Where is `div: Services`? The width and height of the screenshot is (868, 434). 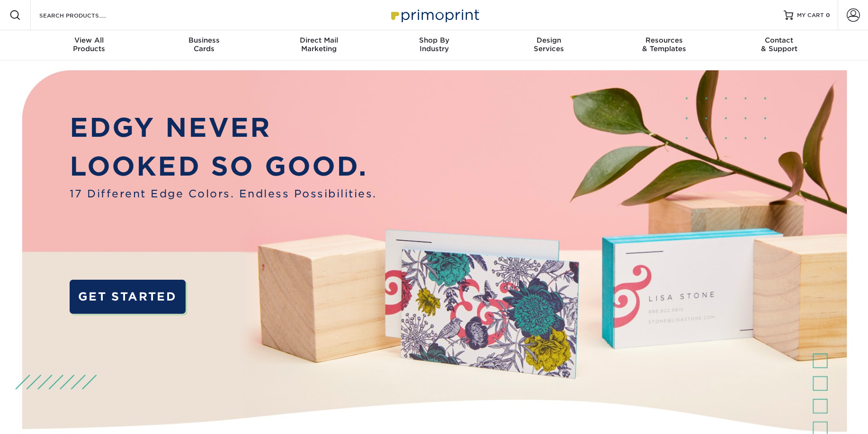 div: Services is located at coordinates (549, 45).